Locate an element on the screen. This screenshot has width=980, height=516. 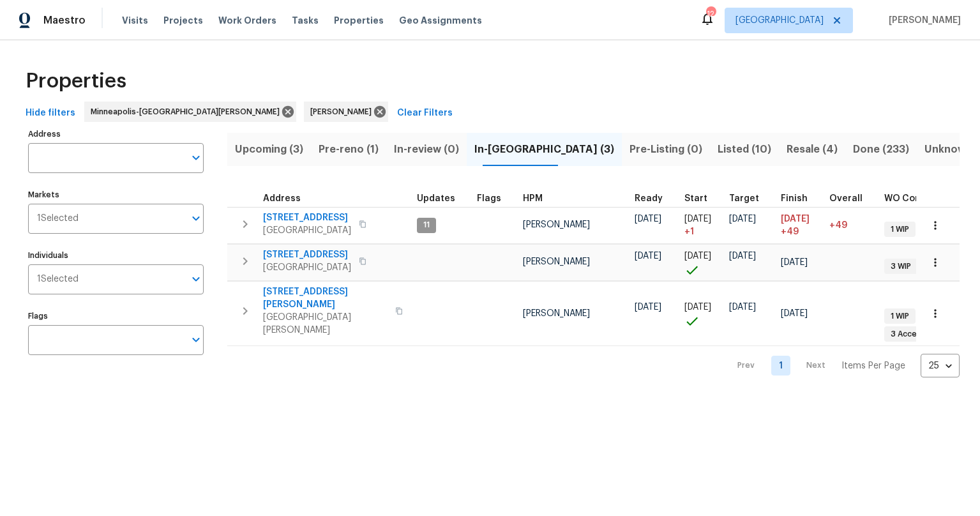
div: 25 is located at coordinates (940, 366).